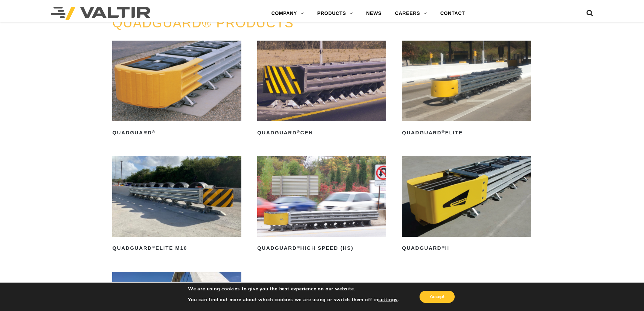 The image size is (644, 311). I want to click on h2: QuadGuard, so click(176, 133).